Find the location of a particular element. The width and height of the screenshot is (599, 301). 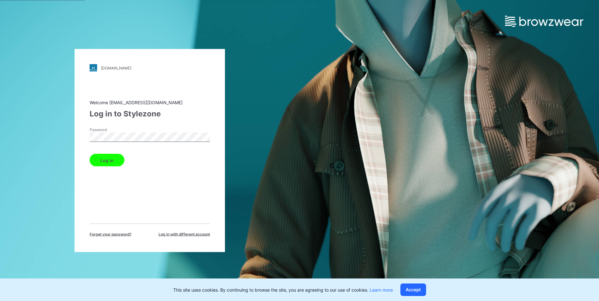

span: Forget your password? is located at coordinates (111, 235).